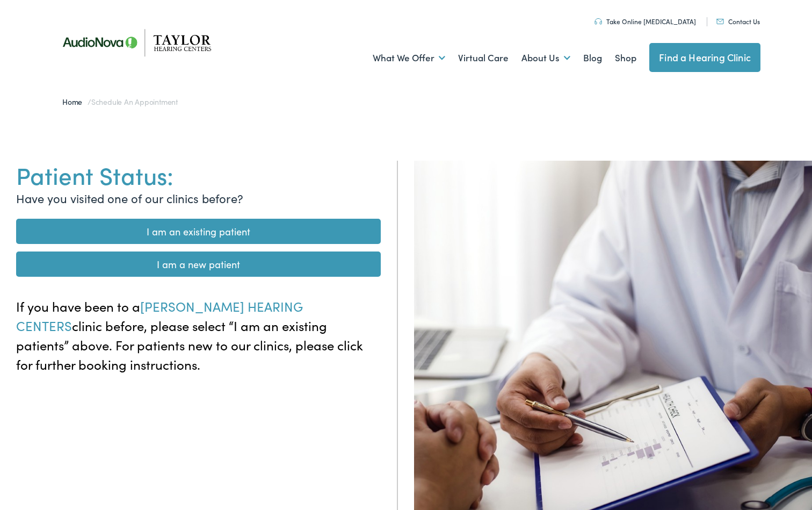 Image resolution: width=812 pixels, height=510 pixels. I want to click on a: Contact Us, so click(738, 21).